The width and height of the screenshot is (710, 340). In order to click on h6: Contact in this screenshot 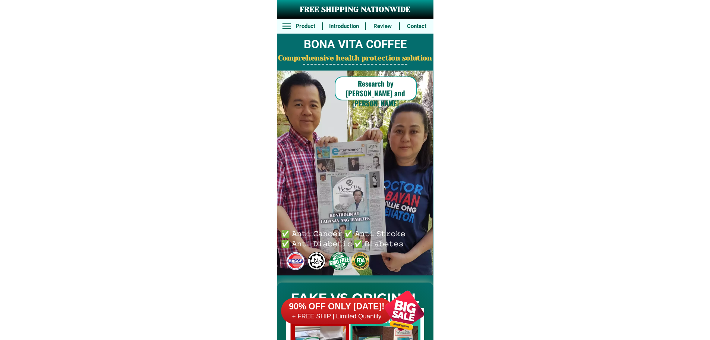, I will do `click(417, 26)`.